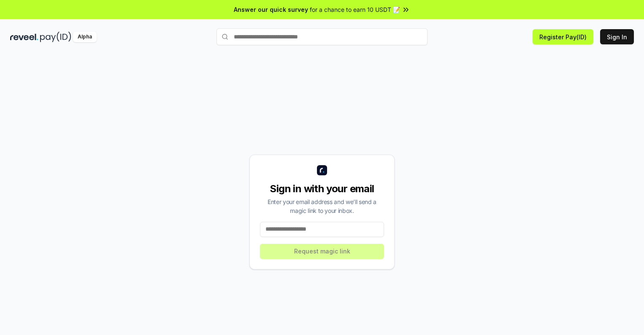 The height and width of the screenshot is (335, 644). What do you see at coordinates (618, 37) in the screenshot?
I see `button: Sign In` at bounding box center [618, 37].